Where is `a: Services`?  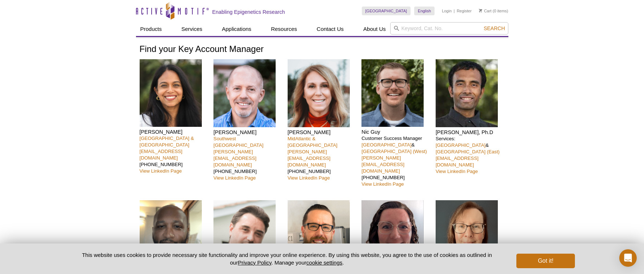 a: Services is located at coordinates (192, 29).